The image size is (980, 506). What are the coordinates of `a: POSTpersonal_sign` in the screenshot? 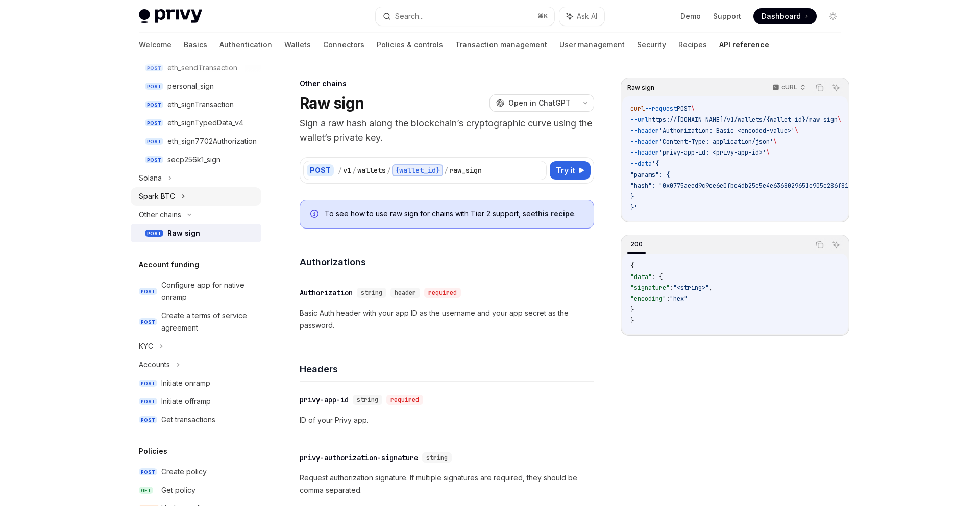 It's located at (196, 87).